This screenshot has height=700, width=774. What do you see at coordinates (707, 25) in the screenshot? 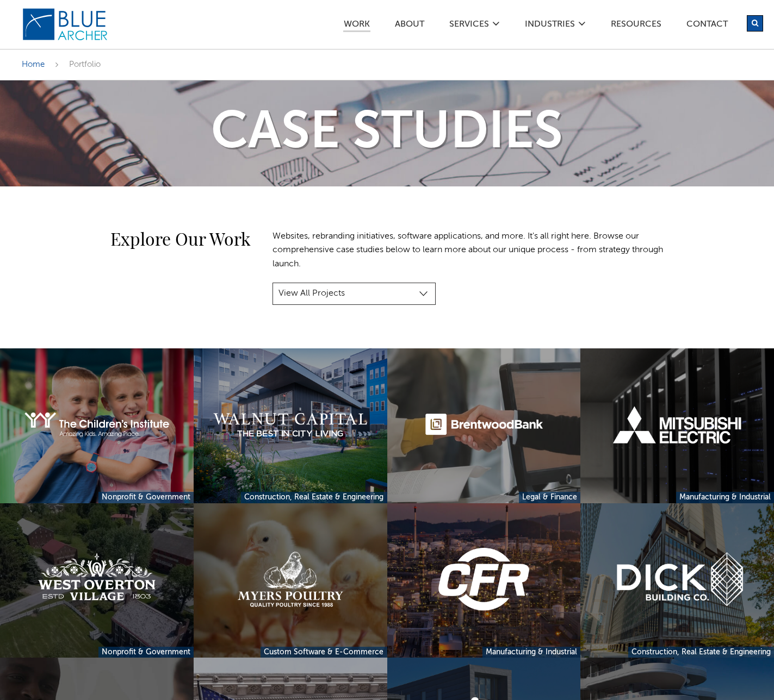
I see `a: Contact` at bounding box center [707, 25].